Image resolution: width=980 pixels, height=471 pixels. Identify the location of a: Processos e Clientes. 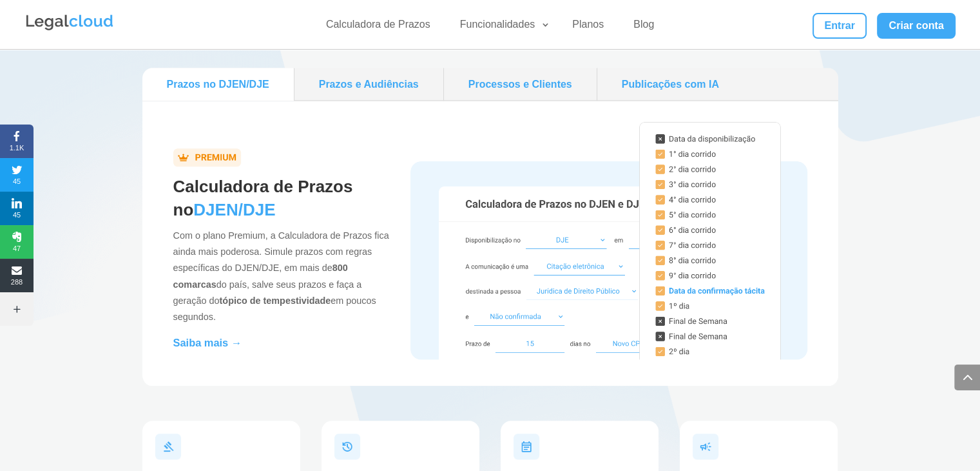
(521, 84).